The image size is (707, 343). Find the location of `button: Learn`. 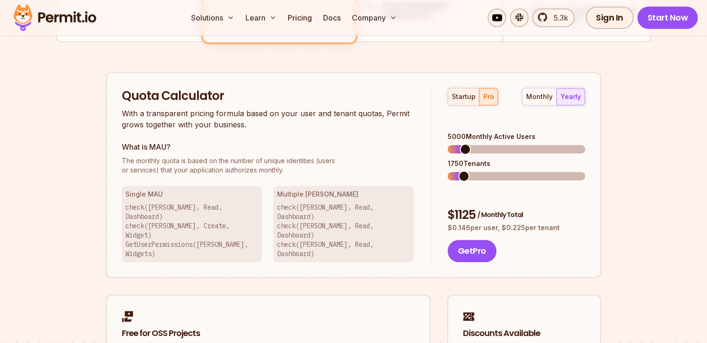

button: Learn is located at coordinates (261, 18).